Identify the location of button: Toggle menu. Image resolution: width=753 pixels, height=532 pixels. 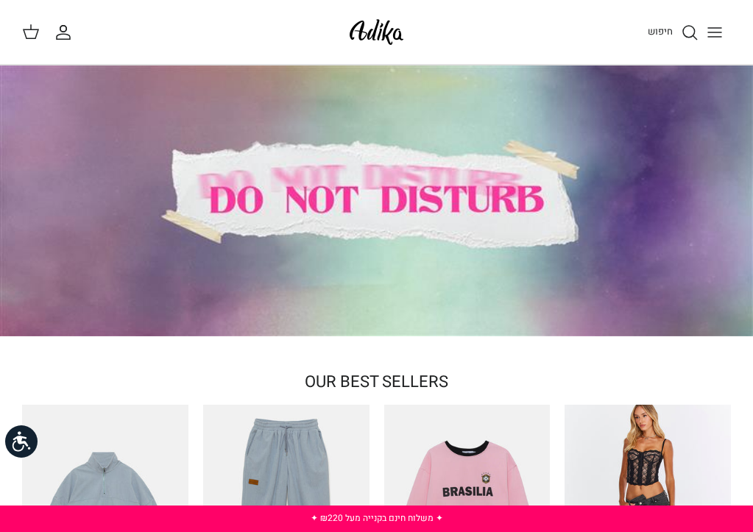
(715, 32).